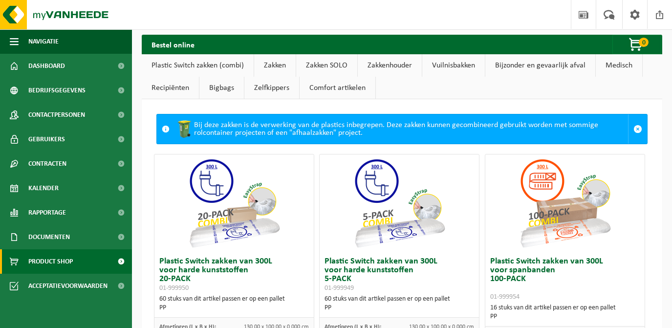  What do you see at coordinates (173, 44) in the screenshot?
I see `h2: Bestel online` at bounding box center [173, 44].